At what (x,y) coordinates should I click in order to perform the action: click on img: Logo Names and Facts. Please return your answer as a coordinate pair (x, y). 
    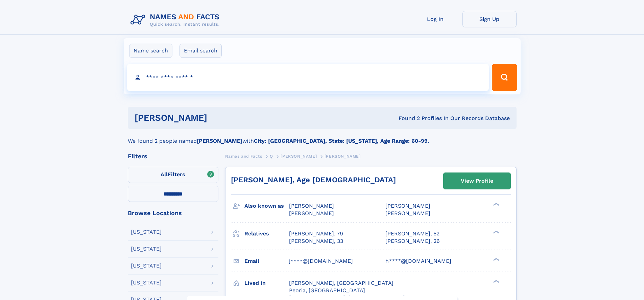
    Looking at the image, I should click on (177, 20).